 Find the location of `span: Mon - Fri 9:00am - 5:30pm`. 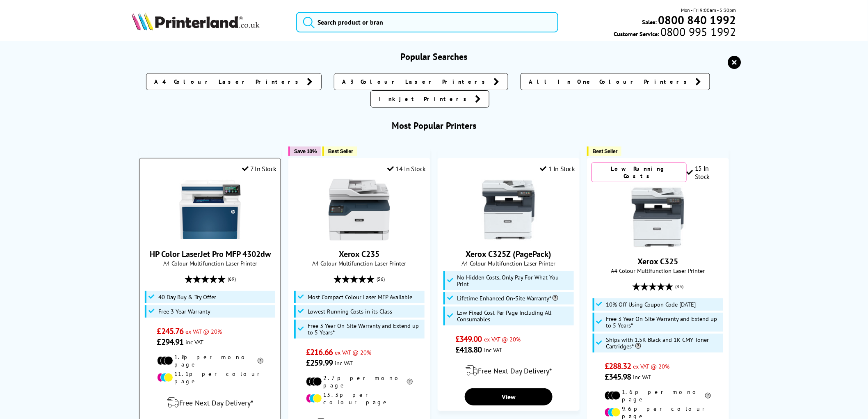

span: Mon - Fri 9:00am - 5:30pm is located at coordinates (709, 10).